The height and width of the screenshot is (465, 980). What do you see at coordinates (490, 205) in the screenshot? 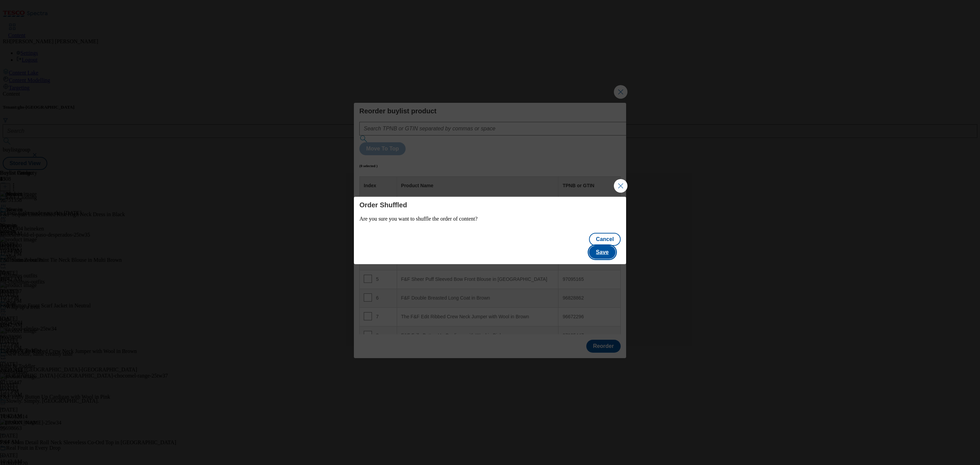
I see `h4: Order Shuffled` at bounding box center [490, 205].